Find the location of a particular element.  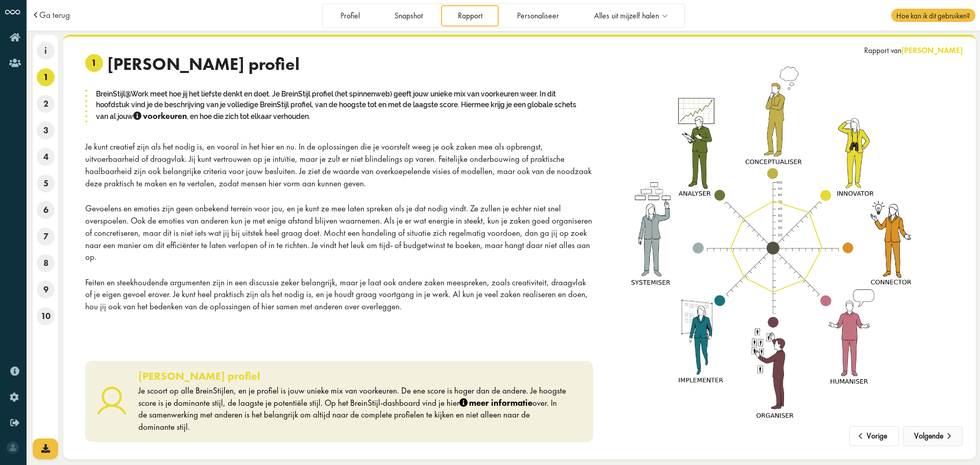

a: Ga terug is located at coordinates (54, 15).